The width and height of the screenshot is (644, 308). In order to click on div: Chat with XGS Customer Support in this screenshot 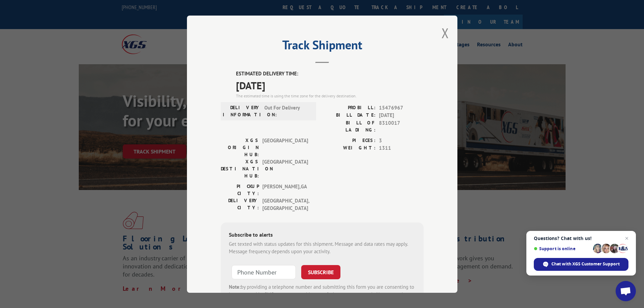, I will do `click(581, 265)`.